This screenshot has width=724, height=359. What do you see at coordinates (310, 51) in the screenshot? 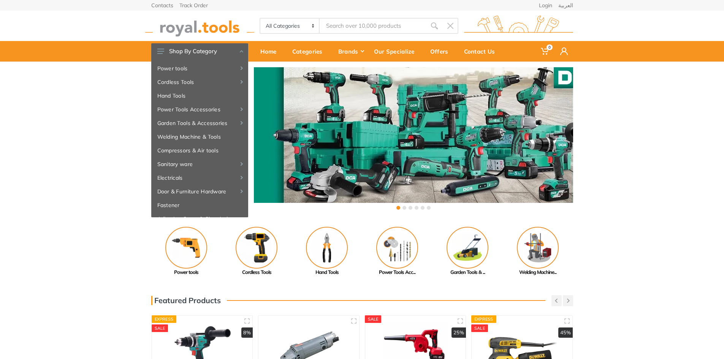
I see `a: Categories` at bounding box center [310, 51].